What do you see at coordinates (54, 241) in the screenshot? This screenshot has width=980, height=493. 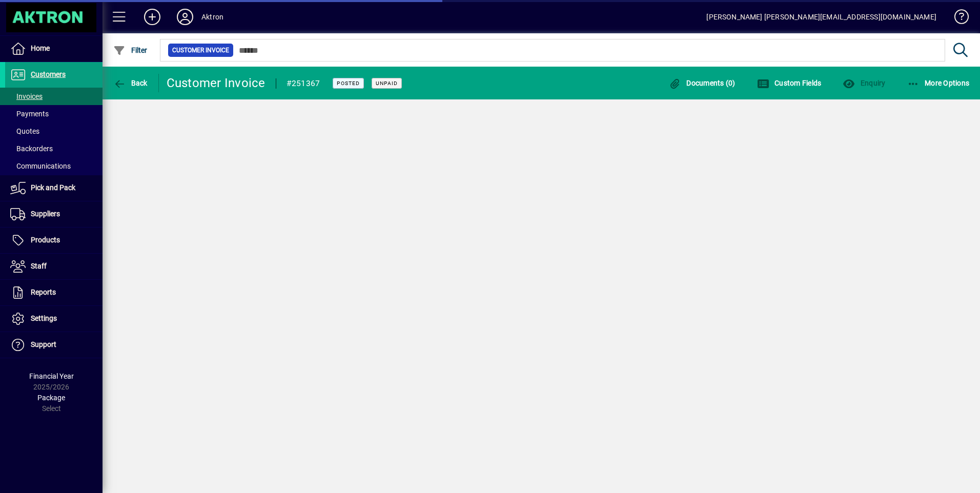 I see `a: Products` at bounding box center [54, 241].